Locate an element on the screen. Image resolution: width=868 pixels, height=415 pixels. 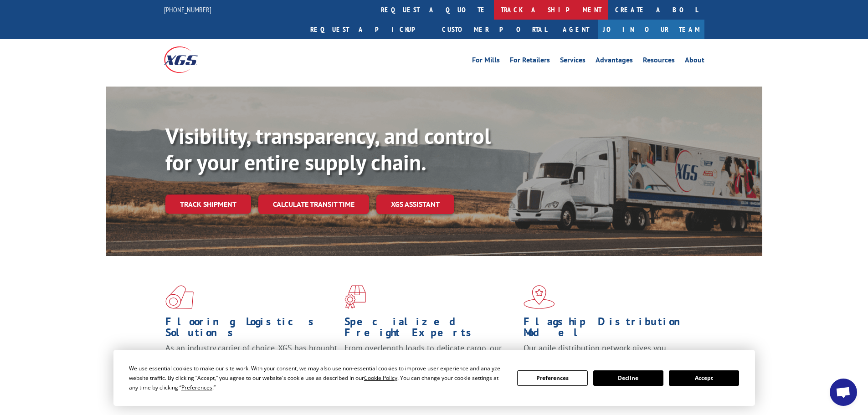
a: Agent is located at coordinates (576, 29).